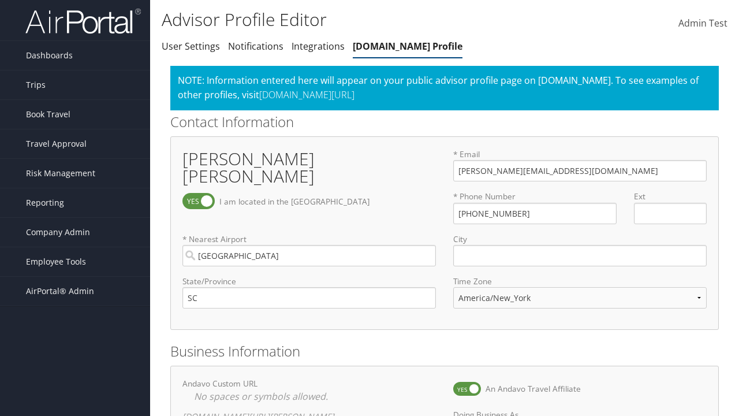 This screenshot has width=739, height=416. Describe the element at coordinates (309, 396) in the screenshot. I see `label: No spaces or symbols allowed.` at that location.